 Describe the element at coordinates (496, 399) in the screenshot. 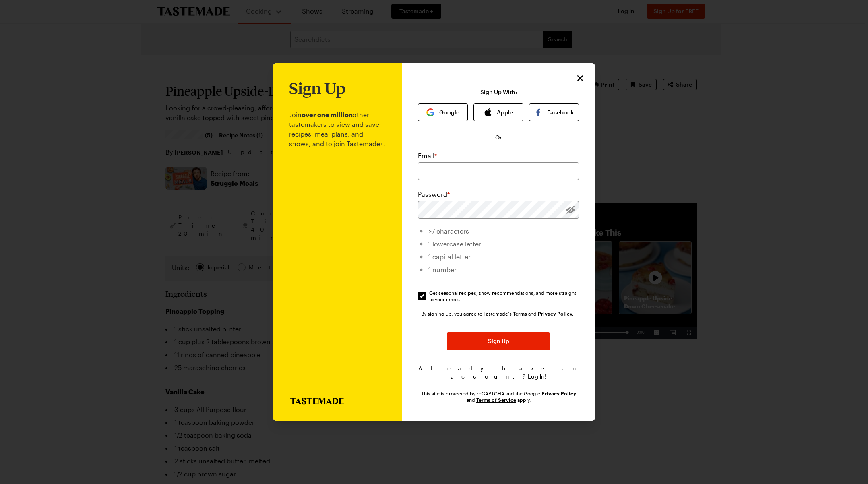

I see `a: Google Terms of Service` at that location.